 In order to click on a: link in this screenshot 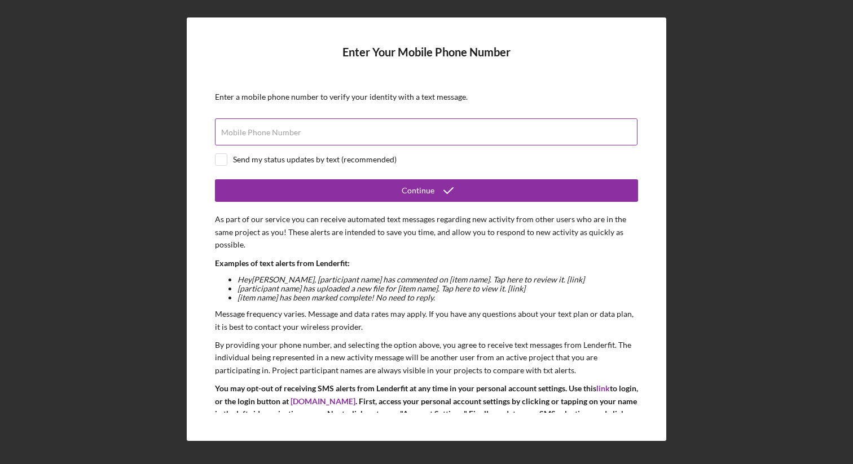, I will do `click(603, 388)`.